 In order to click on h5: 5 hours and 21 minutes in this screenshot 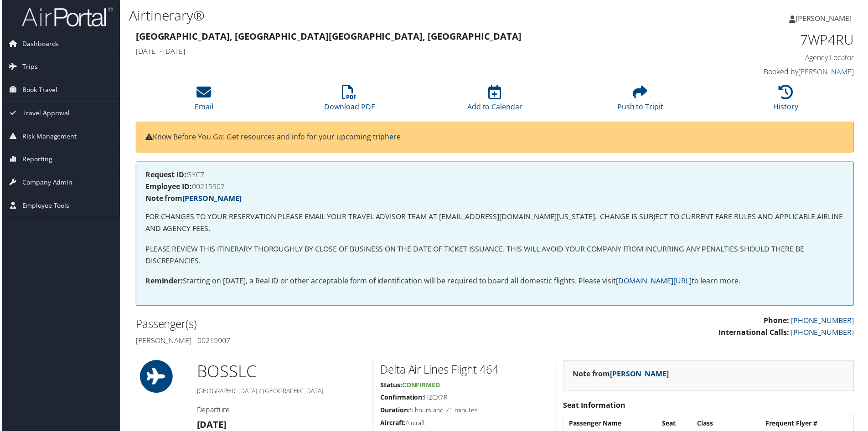, I will do `click(464, 412)`.